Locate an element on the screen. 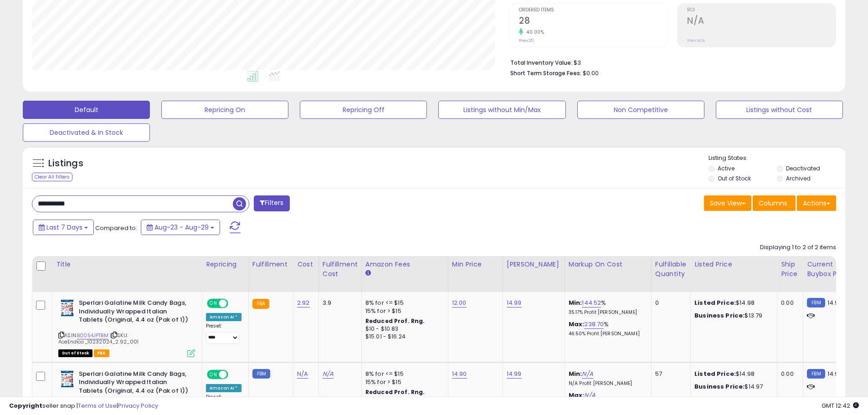 The height and width of the screenshot is (415, 868). b: Max: is located at coordinates (577, 324).